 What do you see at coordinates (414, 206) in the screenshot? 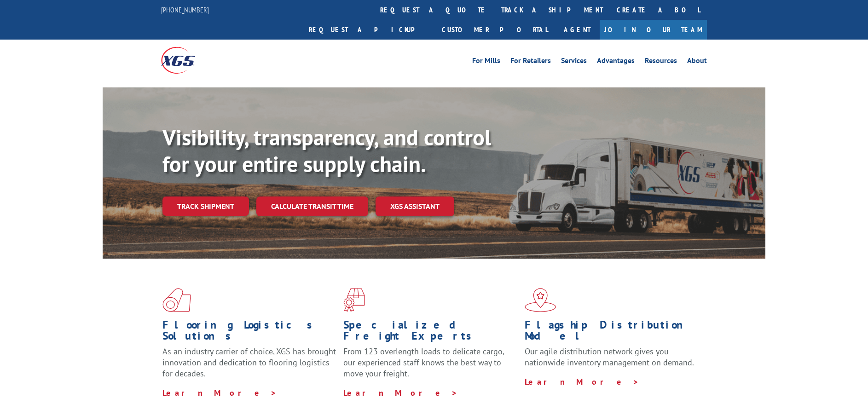
I see `a: XGS ASSISTANT` at bounding box center [414, 206].